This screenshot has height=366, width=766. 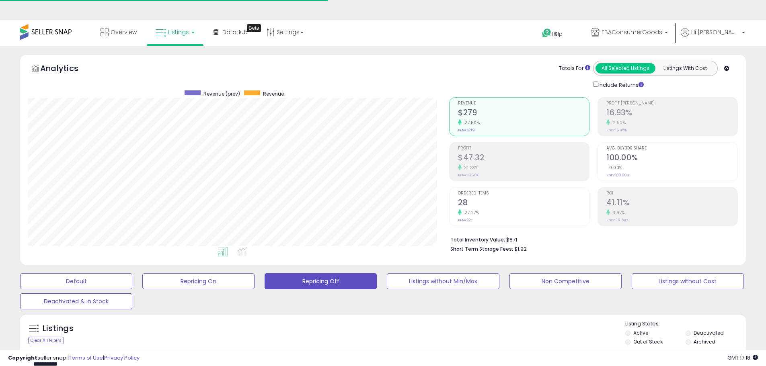 What do you see at coordinates (221, 94) in the screenshot?
I see `span: Revenue (prev)` at bounding box center [221, 94].